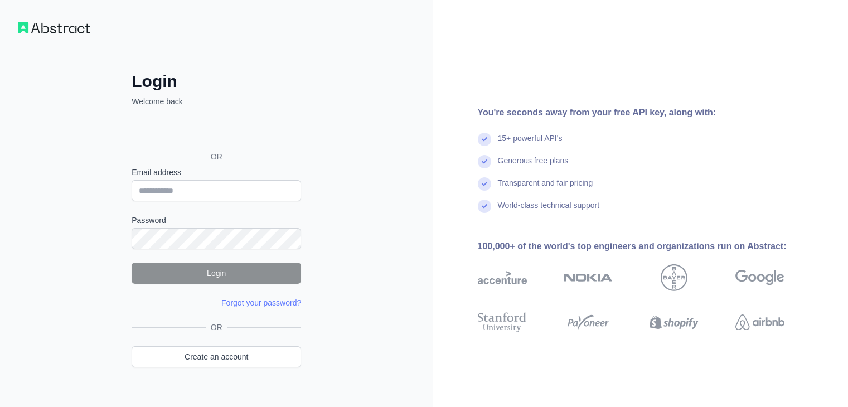 This screenshot has height=407, width=848. I want to click on button: Login, so click(216, 273).